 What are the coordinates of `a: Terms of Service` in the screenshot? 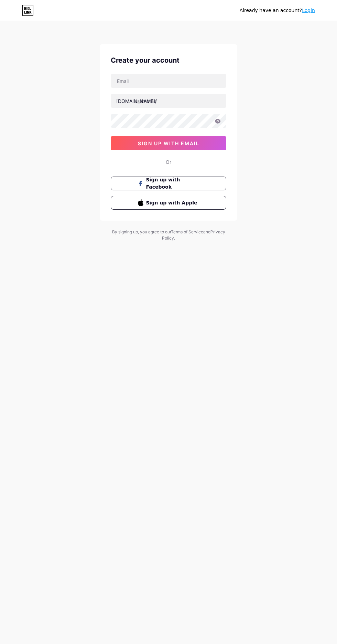 It's located at (187, 232).